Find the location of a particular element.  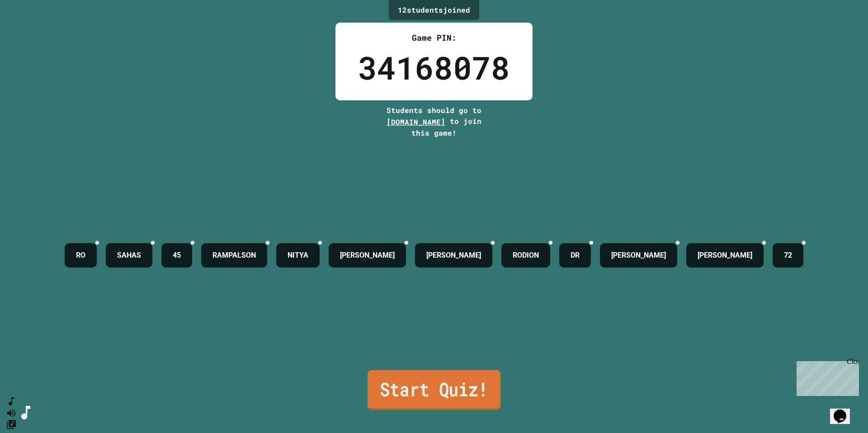

button: SpeedDial basic example is located at coordinates (11, 401).